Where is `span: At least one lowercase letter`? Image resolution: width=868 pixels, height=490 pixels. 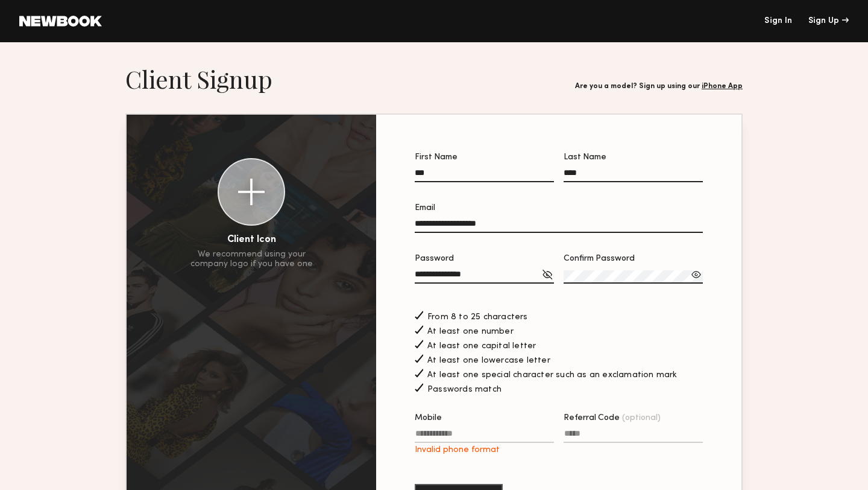
span: At least one lowercase letter is located at coordinates (489, 361).